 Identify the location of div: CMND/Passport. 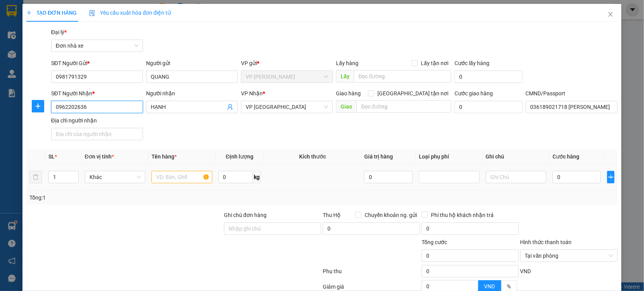
(572, 93).